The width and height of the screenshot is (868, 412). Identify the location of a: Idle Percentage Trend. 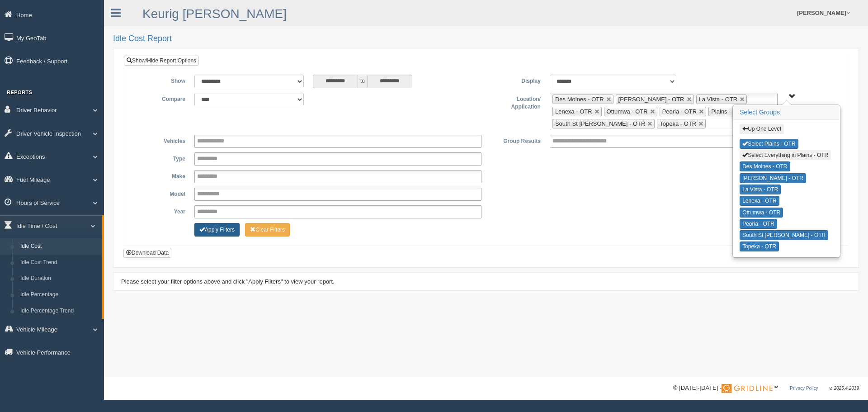
(59, 312).